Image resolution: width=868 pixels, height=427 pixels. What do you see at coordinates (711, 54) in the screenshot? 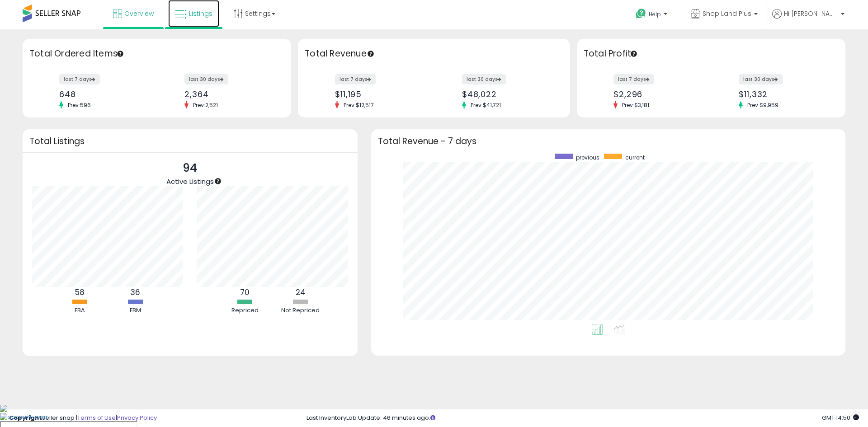
I see `h3: Total Profit` at bounding box center [711, 54].